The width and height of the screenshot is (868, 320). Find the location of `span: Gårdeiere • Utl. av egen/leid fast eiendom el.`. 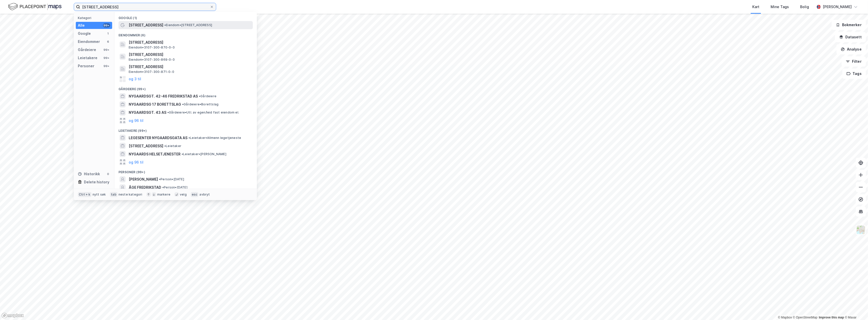

span: Gårdeiere • Utl. av egen/leid fast eiendom el. is located at coordinates (203, 112).